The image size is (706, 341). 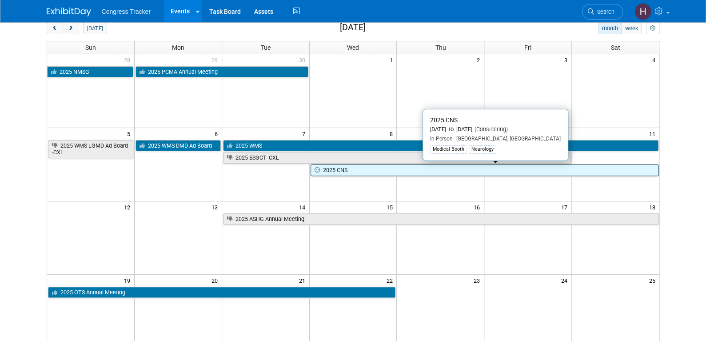 What do you see at coordinates (392, 60) in the screenshot?
I see `span: 1` at bounding box center [392, 60].